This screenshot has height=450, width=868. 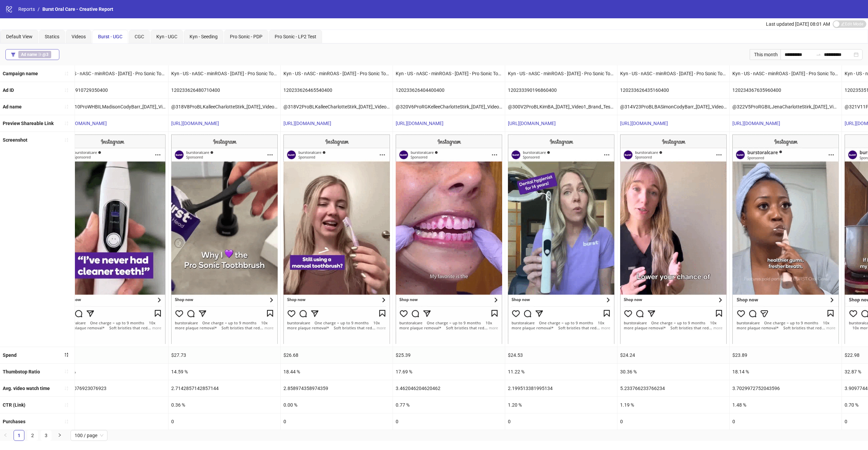 I want to click on div: 0.36 %, so click(x=224, y=405).